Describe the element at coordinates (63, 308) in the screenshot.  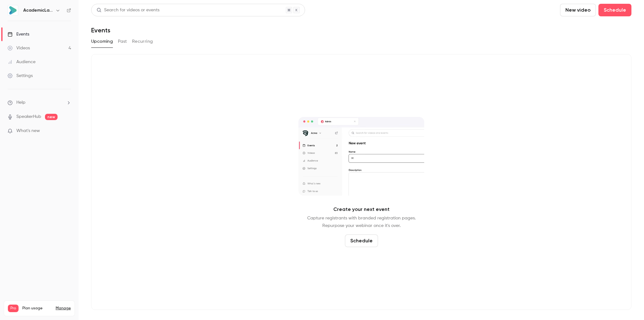
I see `a: Manage` at that location.